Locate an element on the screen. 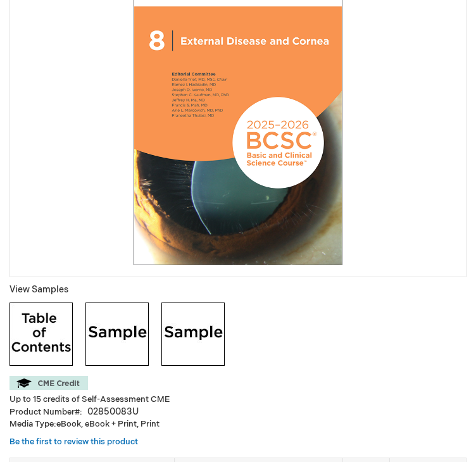  img: CME Credit is located at coordinates (48, 383).